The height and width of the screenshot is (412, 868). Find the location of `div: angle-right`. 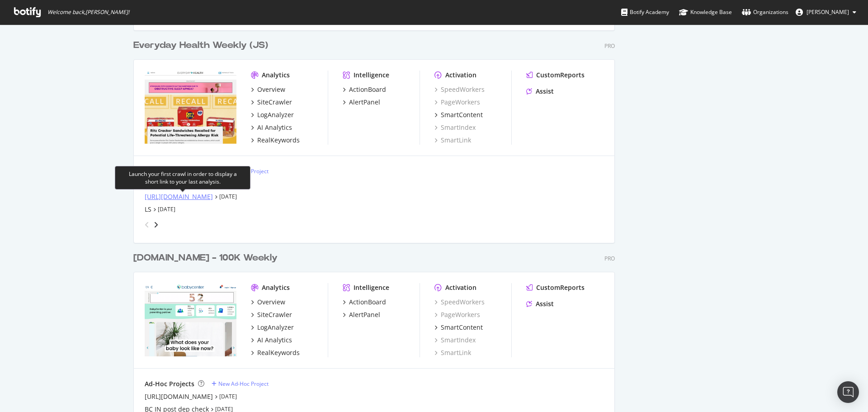

div: angle-right is located at coordinates (156, 225).